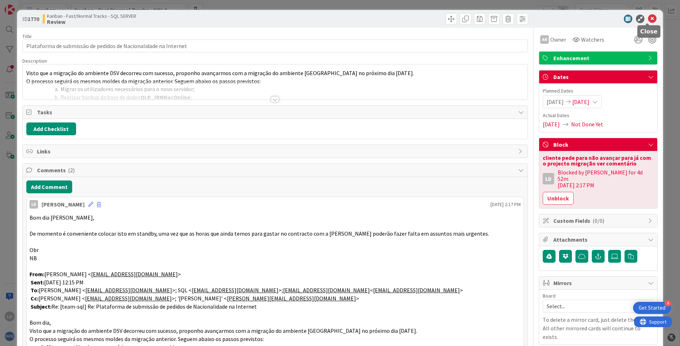 This screenshot has height=346, width=680. What do you see at coordinates (558, 198) in the screenshot?
I see `button: Unblock` at bounding box center [558, 198].